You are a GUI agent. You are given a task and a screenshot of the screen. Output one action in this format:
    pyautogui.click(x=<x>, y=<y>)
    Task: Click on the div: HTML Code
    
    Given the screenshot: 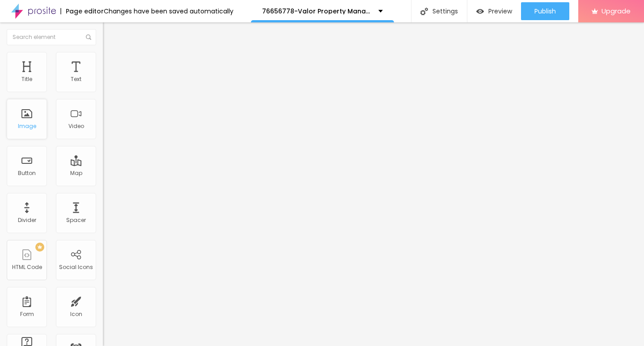 What is the action you would take?
    pyautogui.click(x=27, y=267)
    